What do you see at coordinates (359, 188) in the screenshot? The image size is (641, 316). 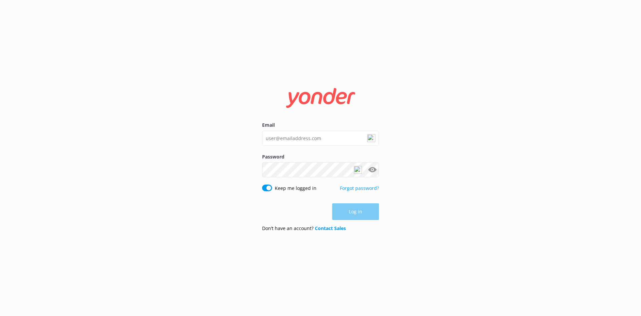 I see `a: Forgot password?` at bounding box center [359, 188].